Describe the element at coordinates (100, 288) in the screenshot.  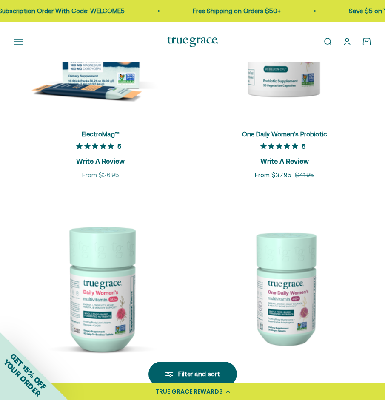
I see `img: Daily Women's 50+ Multivitamin` at that location.